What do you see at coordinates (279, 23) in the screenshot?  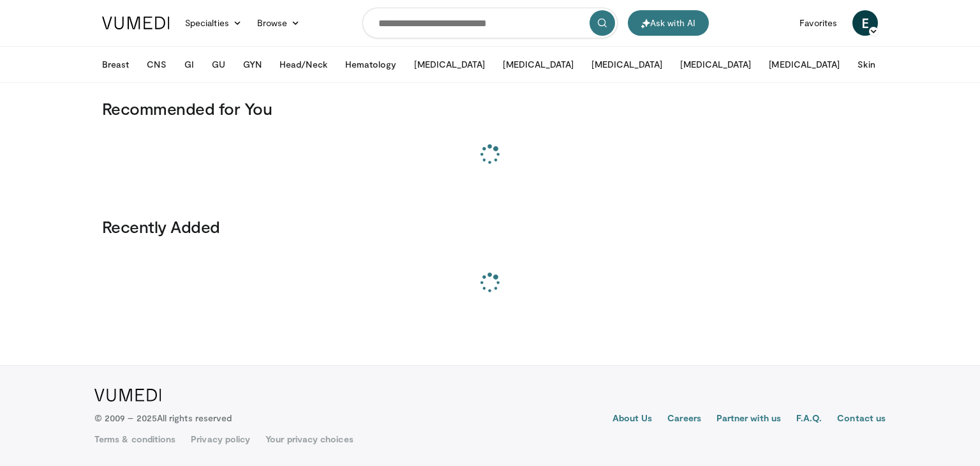 I see `a: Browse` at bounding box center [279, 23].